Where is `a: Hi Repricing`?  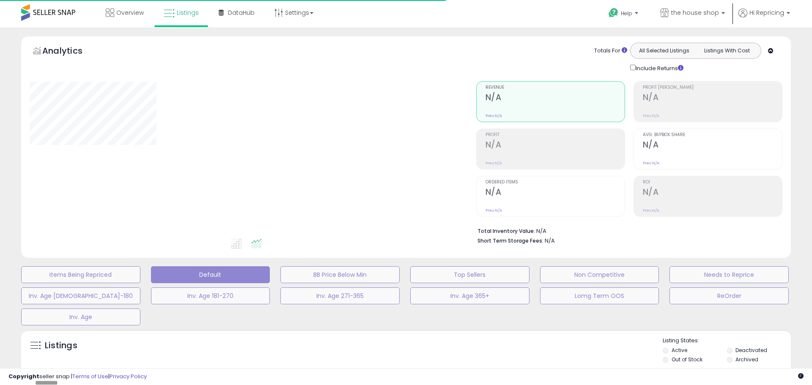 a: Hi Repricing is located at coordinates (764, 18).